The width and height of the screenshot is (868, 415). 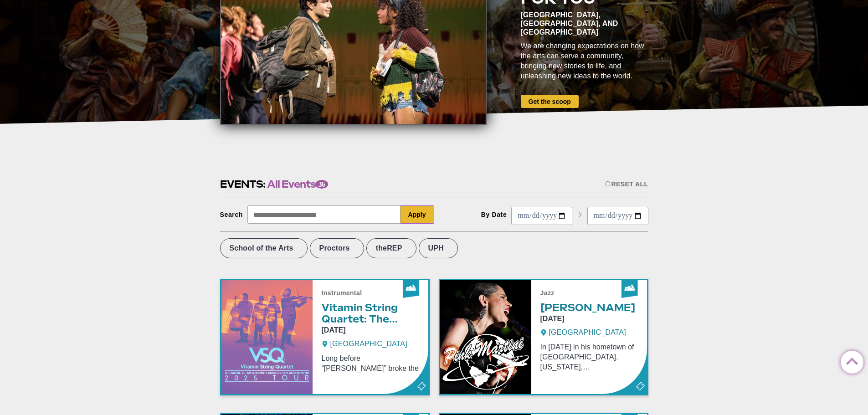 I want to click on span: 36, so click(x=321, y=184).